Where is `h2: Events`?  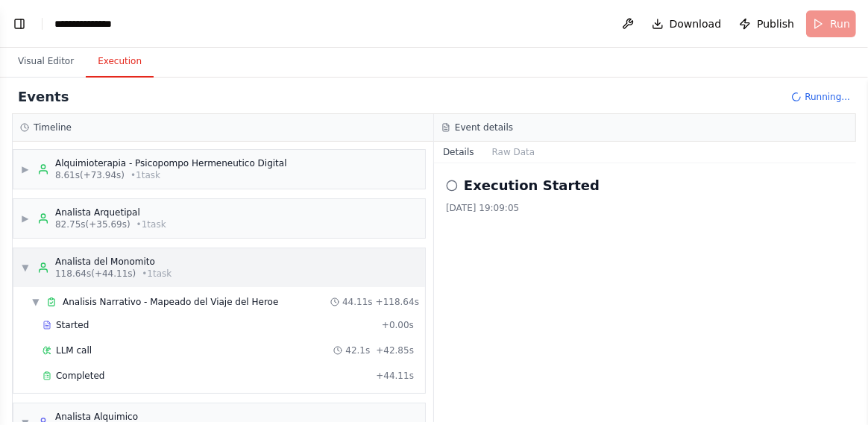
h2: Events is located at coordinates (43, 97).